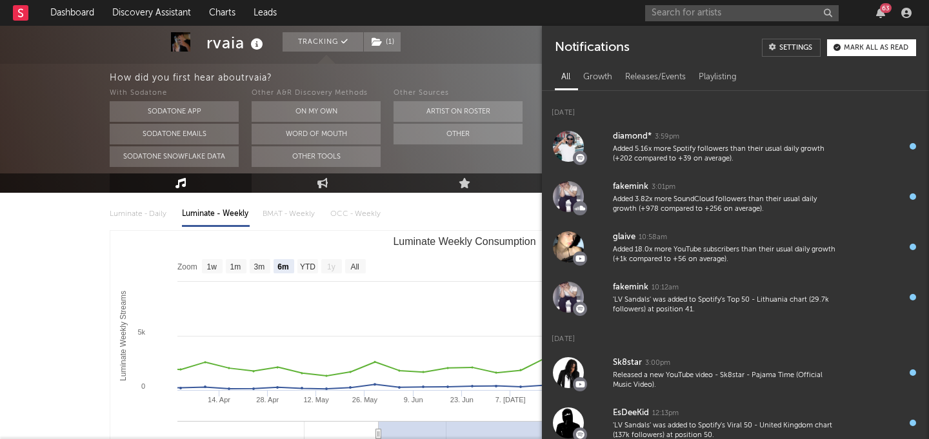 The height and width of the screenshot is (439, 929). What do you see at coordinates (316, 112) in the screenshot?
I see `button: On My Own` at bounding box center [316, 112].